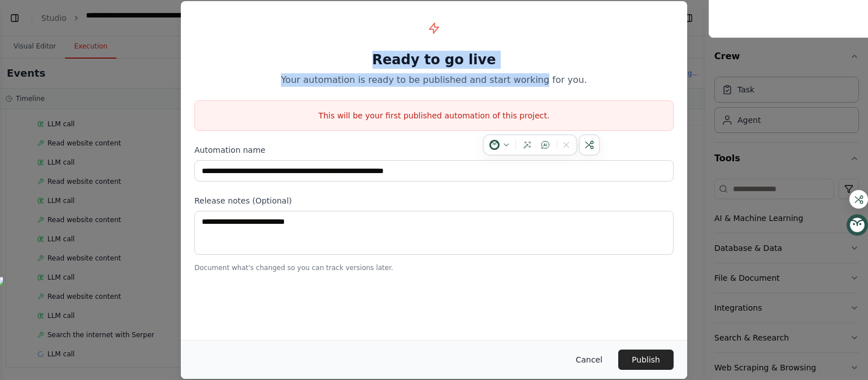 The width and height of the screenshot is (868, 380). I want to click on img: arrow-down.svg, so click(839, 16).